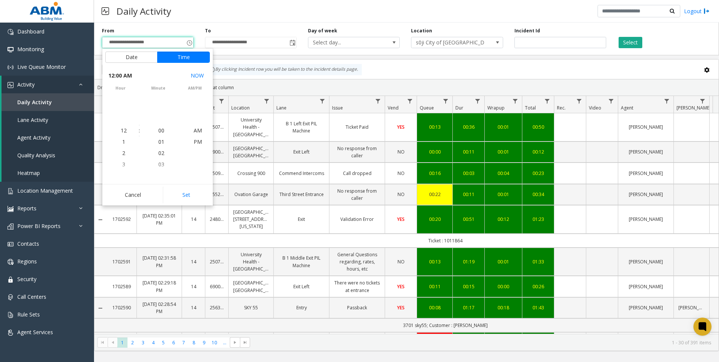 The height and width of the screenshot is (362, 719). I want to click on span: Go to the next page, so click(235, 342).